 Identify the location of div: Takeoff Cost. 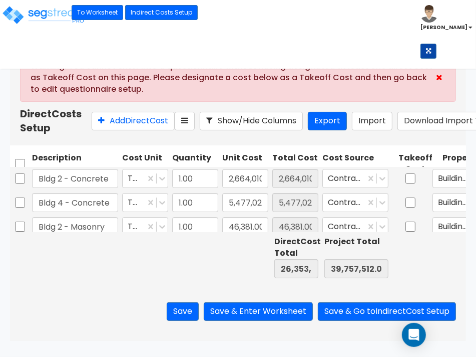
(416, 164).